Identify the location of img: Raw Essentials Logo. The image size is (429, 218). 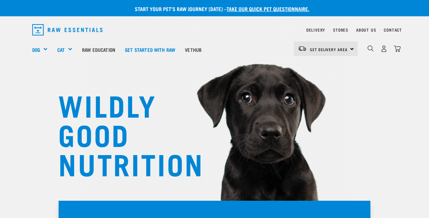
(67, 30).